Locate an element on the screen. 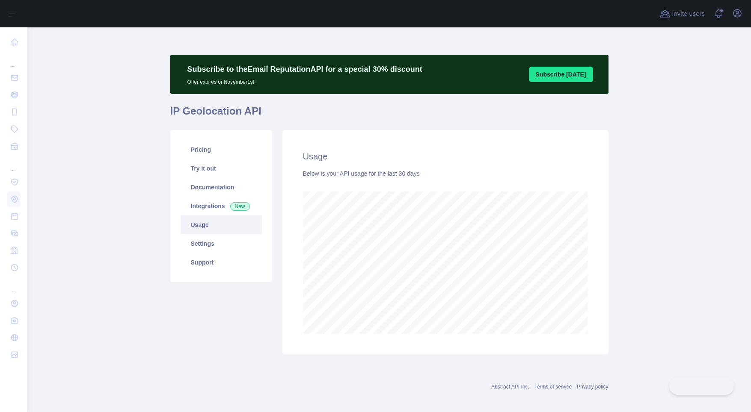  div: Below is your API usage for the last 30 days is located at coordinates (445, 174).